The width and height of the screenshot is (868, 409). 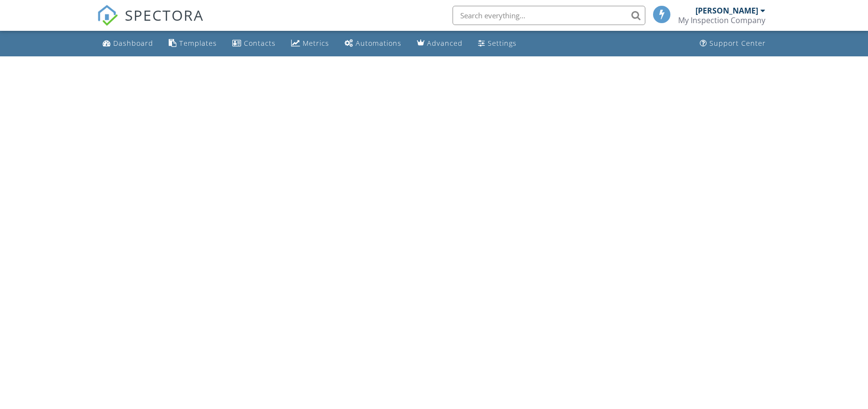 I want to click on div: Advanced, so click(x=445, y=43).